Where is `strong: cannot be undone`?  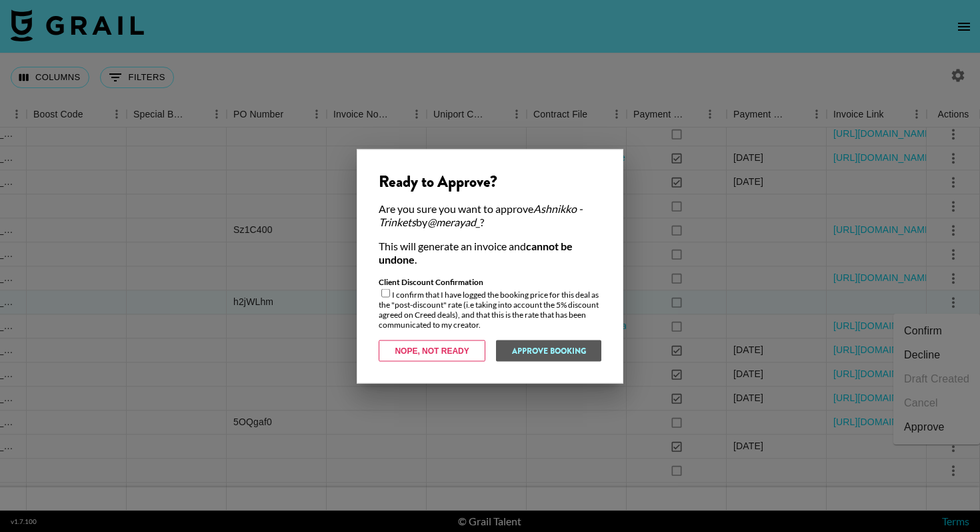
strong: cannot be undone is located at coordinates (475, 252).